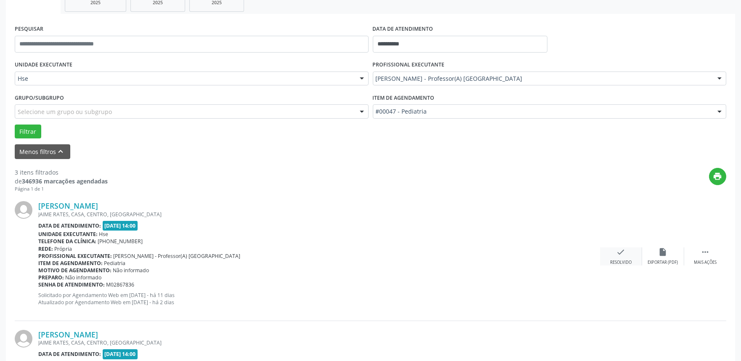  Describe the element at coordinates (664, 252) in the screenshot. I see `i: insert_drive_file` at that location.